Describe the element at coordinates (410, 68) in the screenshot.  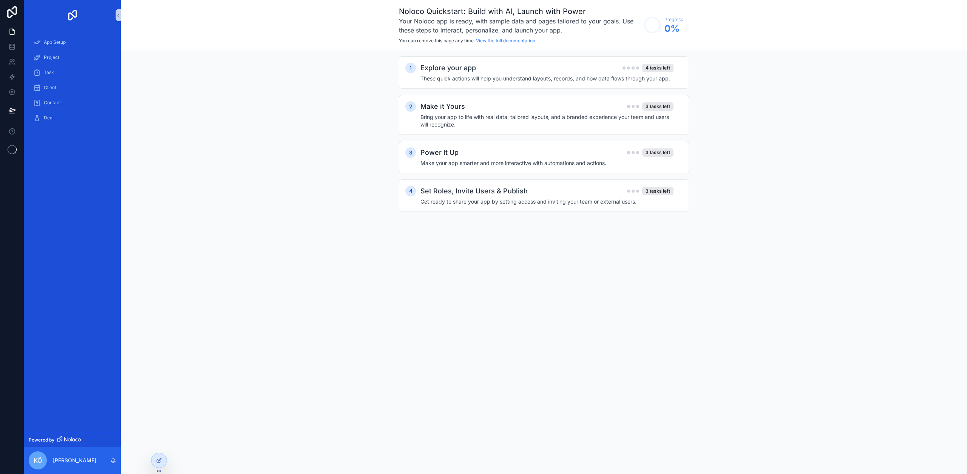
I see `div: 1` at that location.